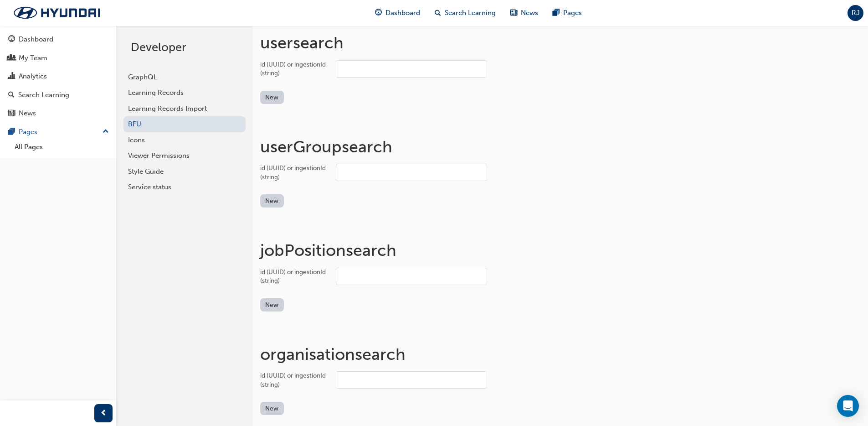 Image resolution: width=868 pixels, height=426 pixels. Describe the element at coordinates (855, 13) in the screenshot. I see `button: RJ` at that location.